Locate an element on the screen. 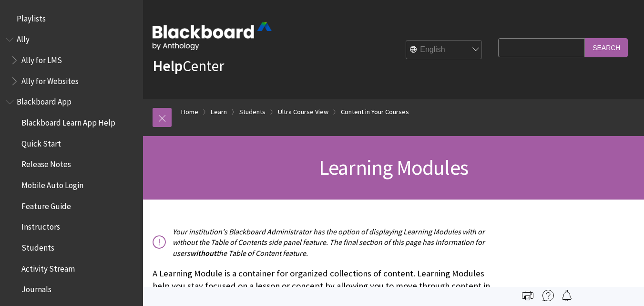 Image resolution: width=644 pixels, height=306 pixels. img: Blackboard by Anthology is located at coordinates (212, 36).